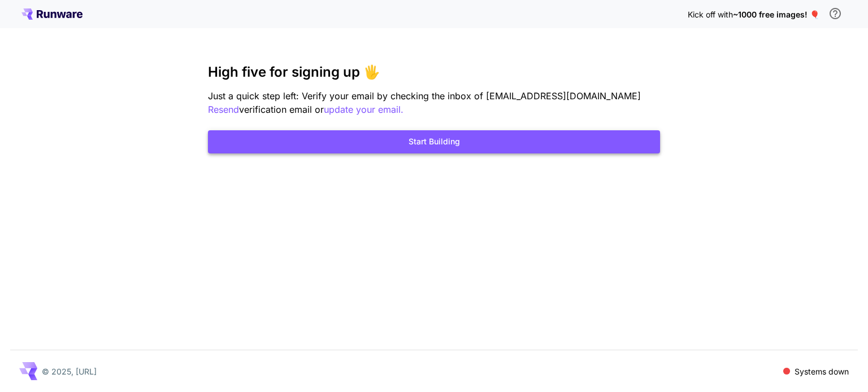 This screenshot has height=392, width=868. I want to click on p: Resend, so click(223, 110).